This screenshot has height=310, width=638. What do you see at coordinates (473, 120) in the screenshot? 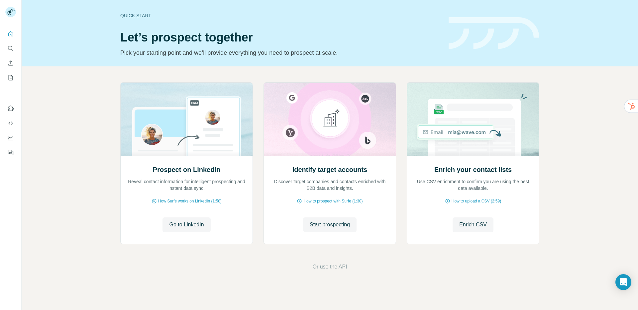
I see `img: Enrich your contact lists` at bounding box center [473, 120].